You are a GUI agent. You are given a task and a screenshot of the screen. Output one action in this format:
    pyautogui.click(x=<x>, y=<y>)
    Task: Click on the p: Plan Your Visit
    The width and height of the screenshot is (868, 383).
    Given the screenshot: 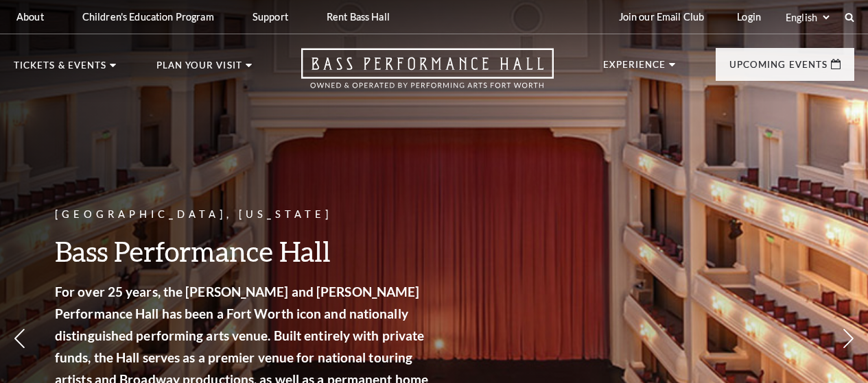 What is the action you would take?
    pyautogui.click(x=199, y=69)
    